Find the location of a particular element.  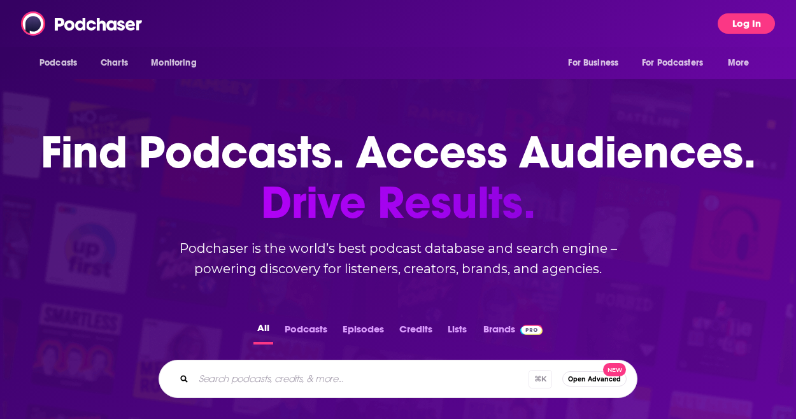

input: Search podcasts, credits, & more... is located at coordinates (361, 379).